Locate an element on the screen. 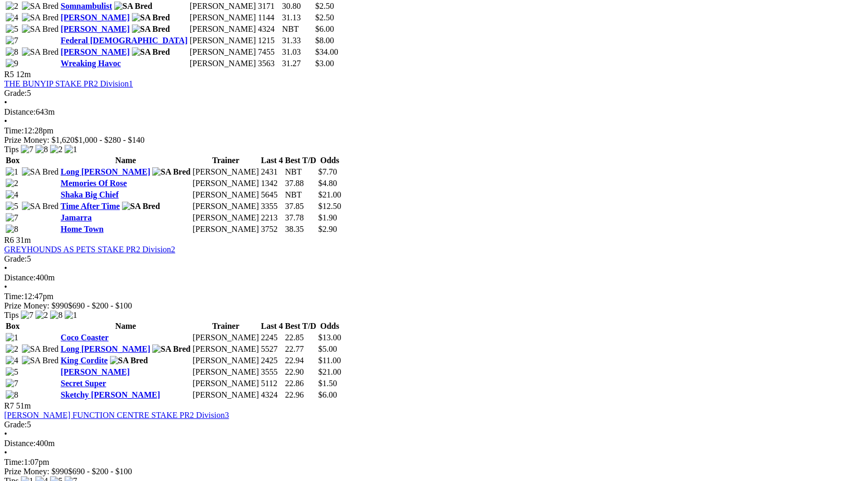 The height and width of the screenshot is (481, 868). td: 31.13 is located at coordinates (298, 18).